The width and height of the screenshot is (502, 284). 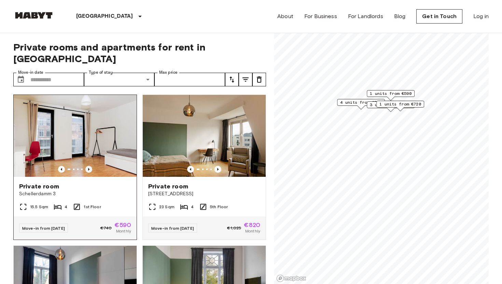 What do you see at coordinates (92, 207) in the screenshot?
I see `span: 1st Floor` at bounding box center [92, 207].